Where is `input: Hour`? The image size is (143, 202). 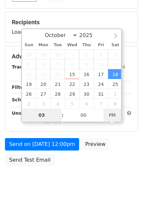
input: Hour is located at coordinates (42, 115).